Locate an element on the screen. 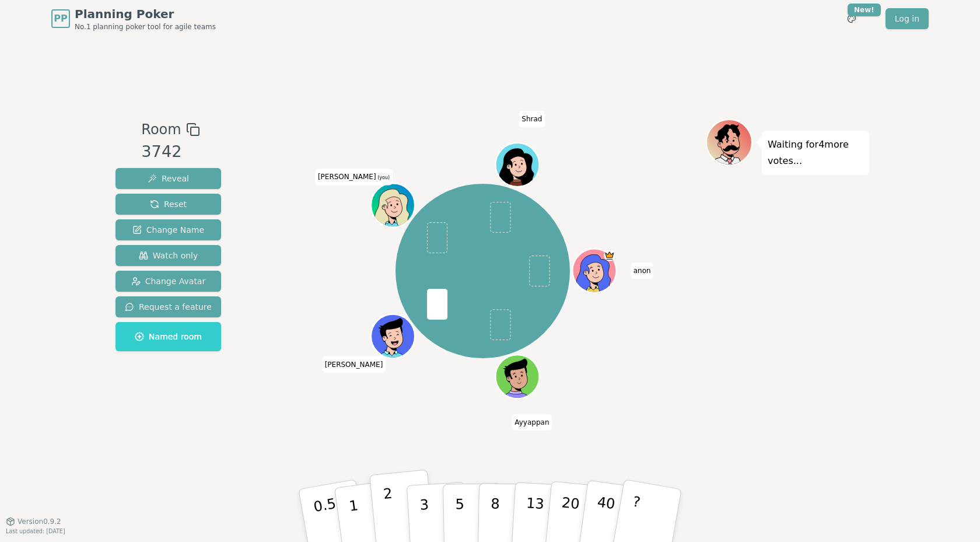  span: No.1 planning poker tool for agile teams is located at coordinates (145, 27).